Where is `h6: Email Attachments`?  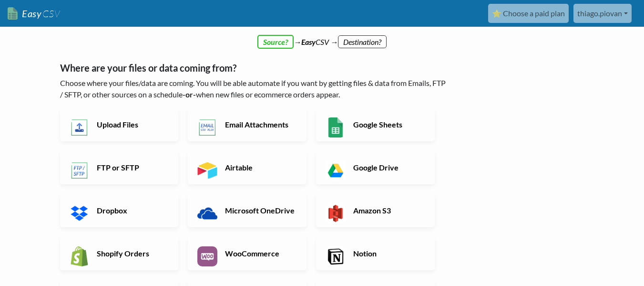 h6: Email Attachments is located at coordinates (260, 124).